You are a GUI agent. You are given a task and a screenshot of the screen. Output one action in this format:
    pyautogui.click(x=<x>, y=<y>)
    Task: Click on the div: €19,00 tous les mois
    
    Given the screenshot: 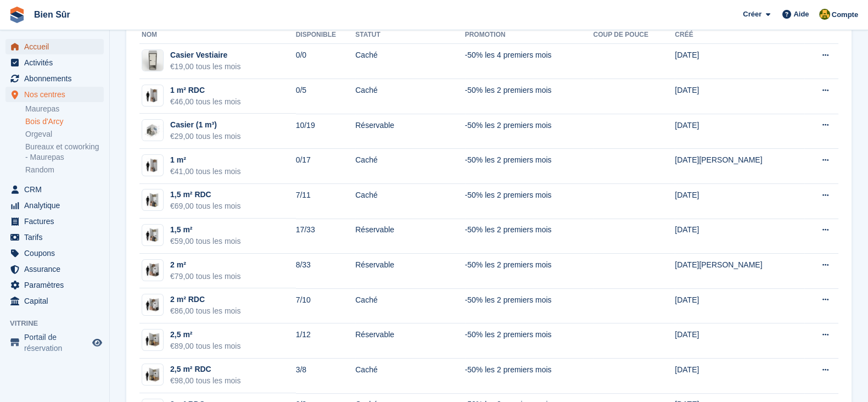 What is the action you would take?
    pyautogui.click(x=206, y=66)
    